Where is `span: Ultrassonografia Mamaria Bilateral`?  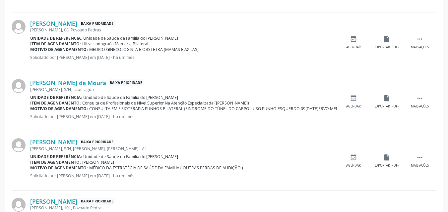 span: Ultrassonografia Mamaria Bilateral is located at coordinates (115, 44).